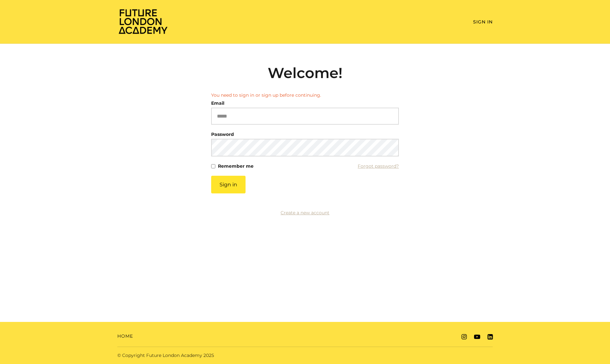 Image resolution: width=610 pixels, height=364 pixels. What do you see at coordinates (305, 95) in the screenshot?
I see `li: You need to sign in or sign up before continuing.` at bounding box center [305, 95].